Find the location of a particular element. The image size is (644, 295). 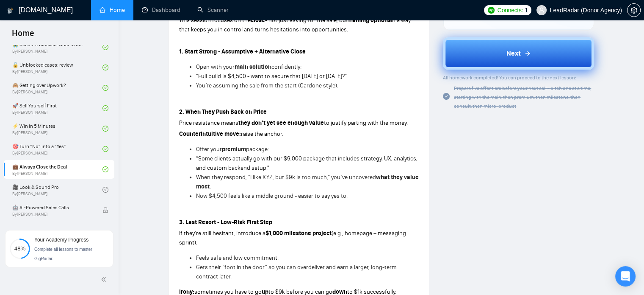

a: setting is located at coordinates (634, 10).